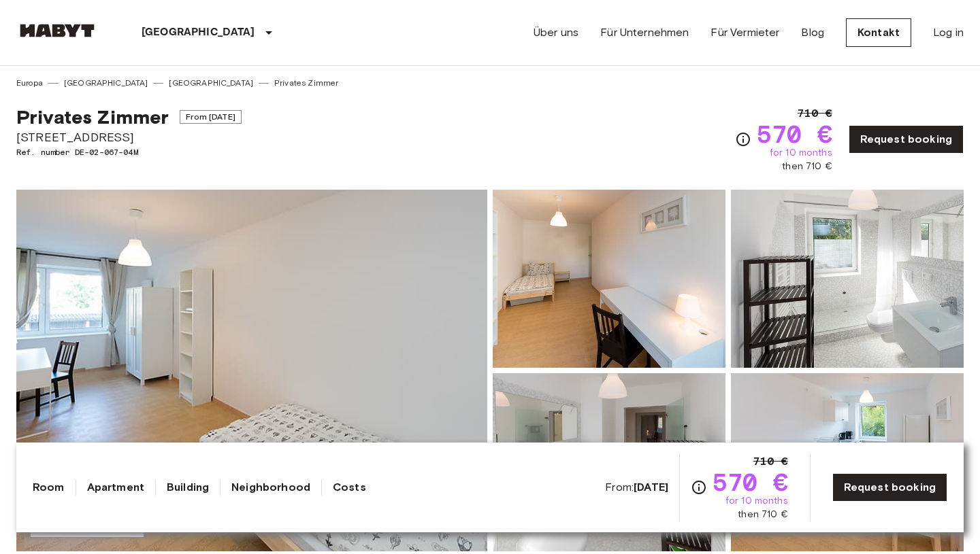 The height and width of the screenshot is (554, 980). I want to click on img: Marketing picture of unit DE-02-067-04M, so click(252, 370).